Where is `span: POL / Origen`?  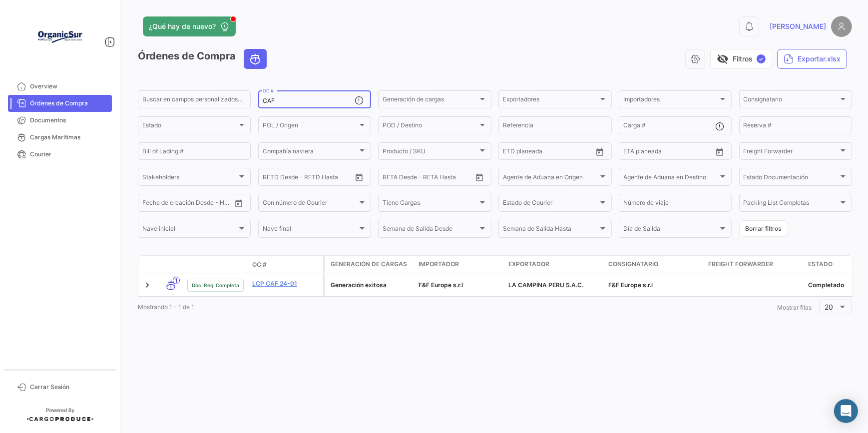
span: POL / Origen is located at coordinates (310, 127).